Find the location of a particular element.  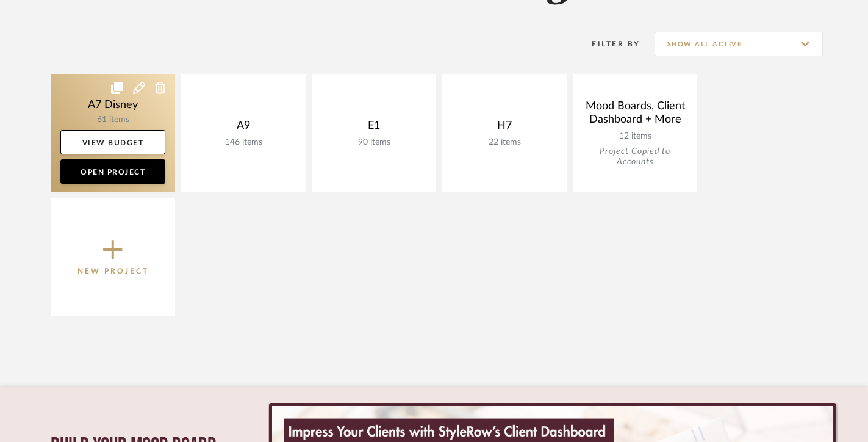

div: A9 is located at coordinates (243, 128).